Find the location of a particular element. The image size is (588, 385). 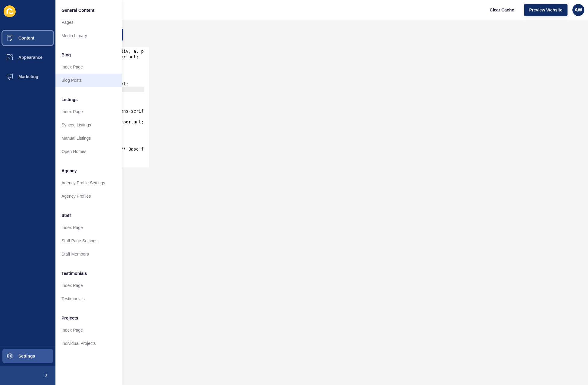

span: Blog is located at coordinates (66, 55).